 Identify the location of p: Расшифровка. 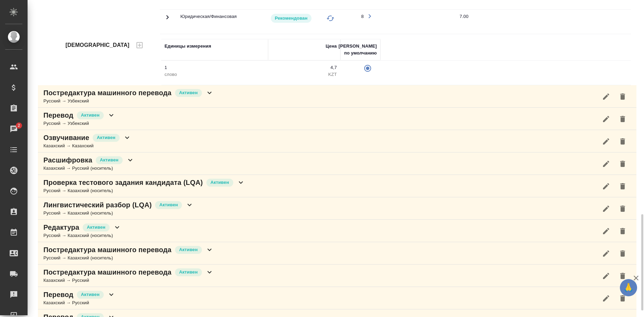
(68, 160).